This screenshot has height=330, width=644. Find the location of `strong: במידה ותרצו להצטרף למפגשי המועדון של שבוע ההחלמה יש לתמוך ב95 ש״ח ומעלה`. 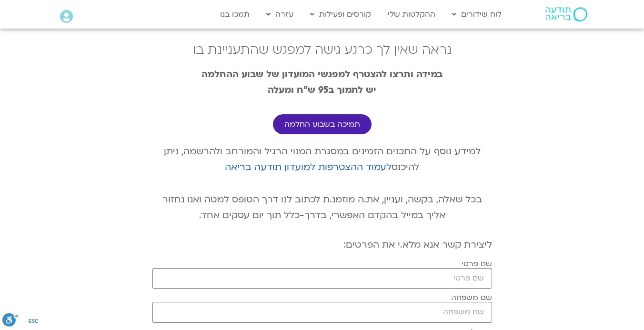

strong: במידה ותרצו להצטרף למפגשי המועדון של שבוע ההחלמה יש לתמוך ב95 ש״ח ומעלה is located at coordinates (322, 82).